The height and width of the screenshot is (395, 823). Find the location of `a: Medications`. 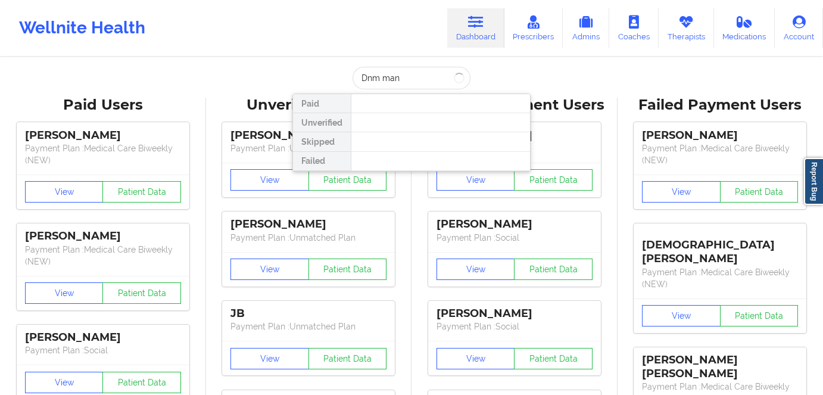

a: Medications is located at coordinates (744, 28).